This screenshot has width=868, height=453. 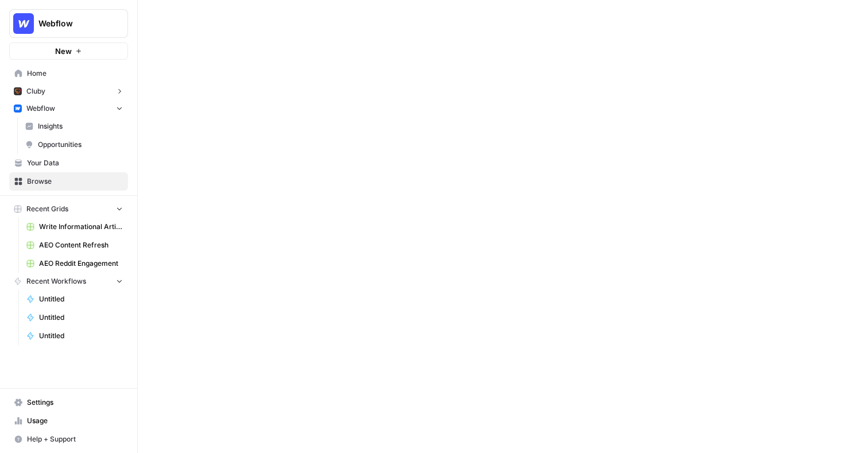 What do you see at coordinates (69, 24) in the screenshot?
I see `button: Workspace: Webflow` at bounding box center [69, 24].